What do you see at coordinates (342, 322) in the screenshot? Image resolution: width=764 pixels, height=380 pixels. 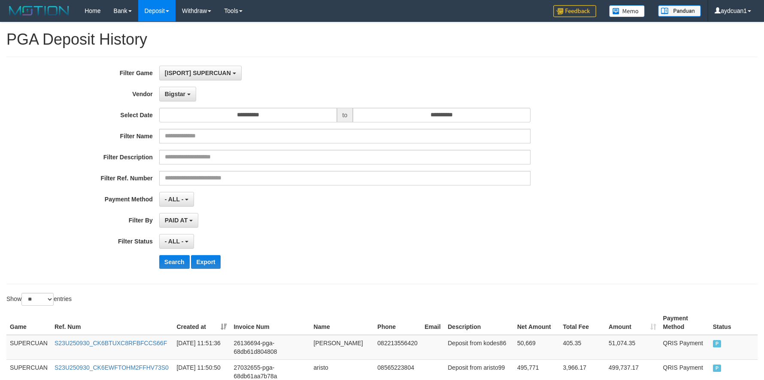 I see `th: Name` at bounding box center [342, 322].